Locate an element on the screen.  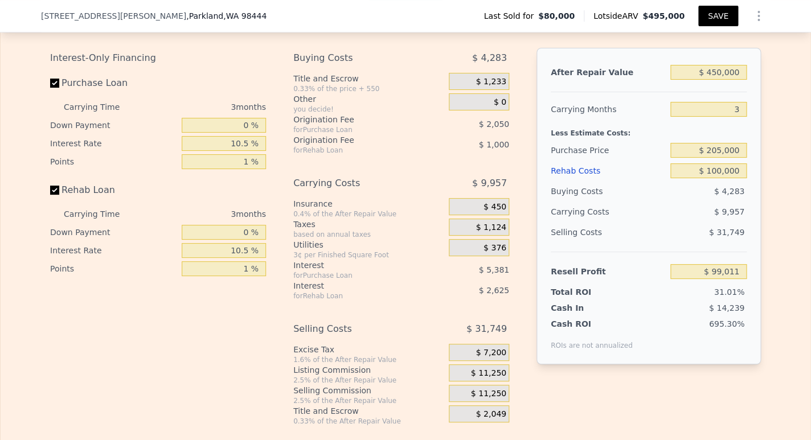
input: Purchase Loan is located at coordinates (55, 83).